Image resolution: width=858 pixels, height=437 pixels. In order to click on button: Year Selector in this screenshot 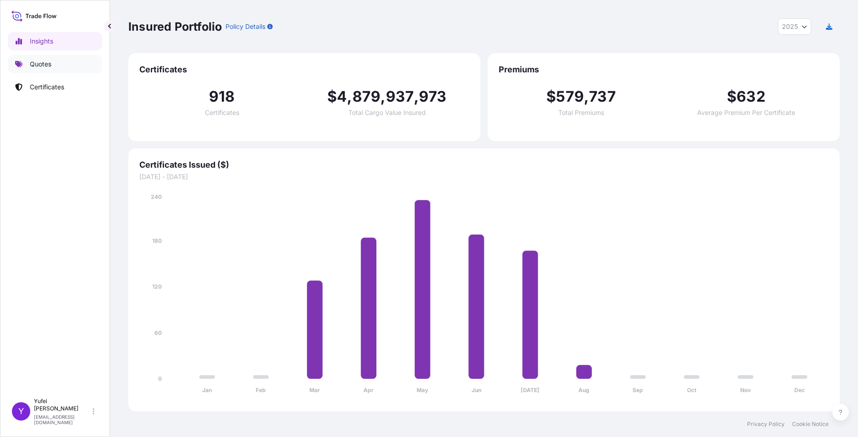, I will do `click(794, 27)`.